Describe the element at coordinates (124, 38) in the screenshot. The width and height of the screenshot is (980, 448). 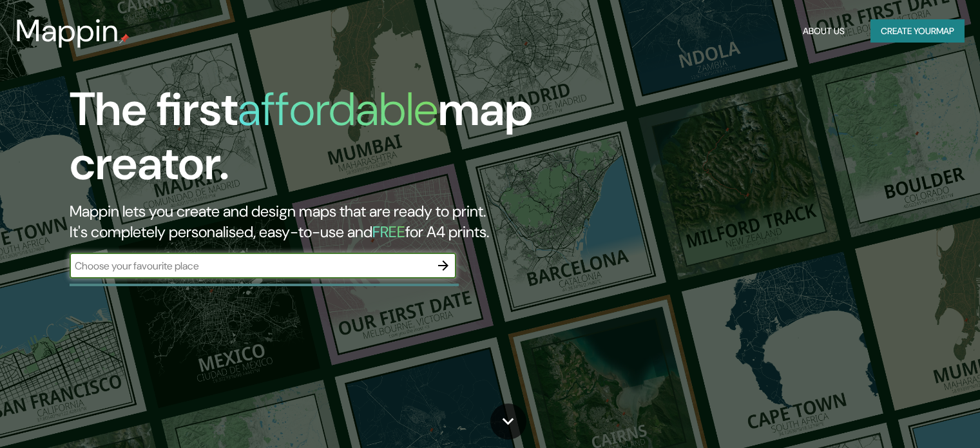
I see `img: mappin-pin` at that location.